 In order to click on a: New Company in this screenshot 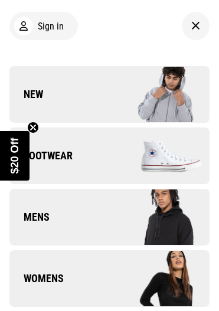, I will do `click(109, 94)`.